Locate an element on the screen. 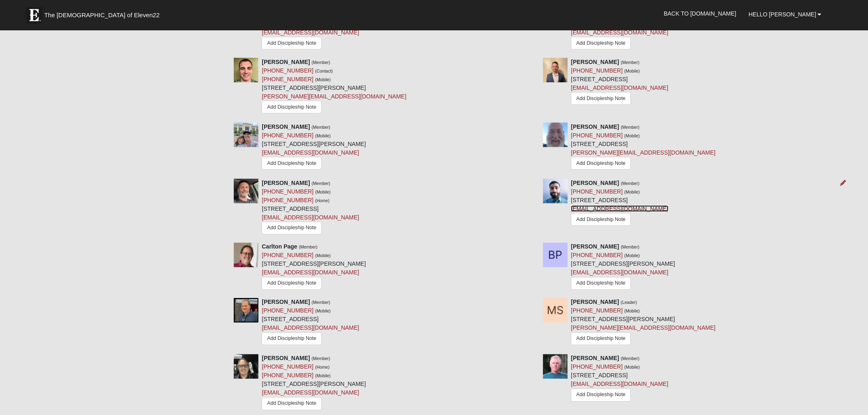 This screenshot has height=415, width=868. img: Eleven22 logo is located at coordinates (34, 15).